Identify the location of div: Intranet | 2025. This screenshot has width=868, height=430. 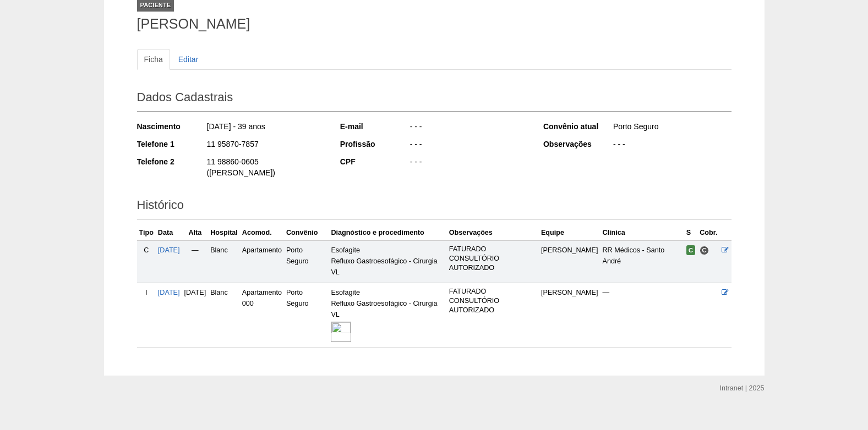
(742, 388).